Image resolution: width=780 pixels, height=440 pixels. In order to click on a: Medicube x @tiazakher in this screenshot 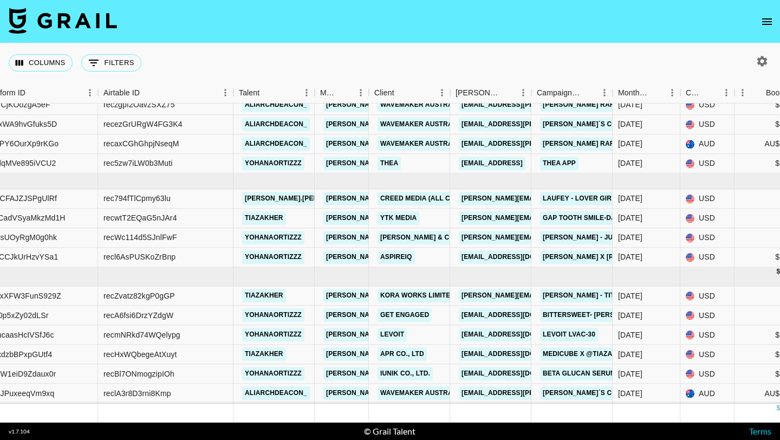, I will do `click(586, 354)`.